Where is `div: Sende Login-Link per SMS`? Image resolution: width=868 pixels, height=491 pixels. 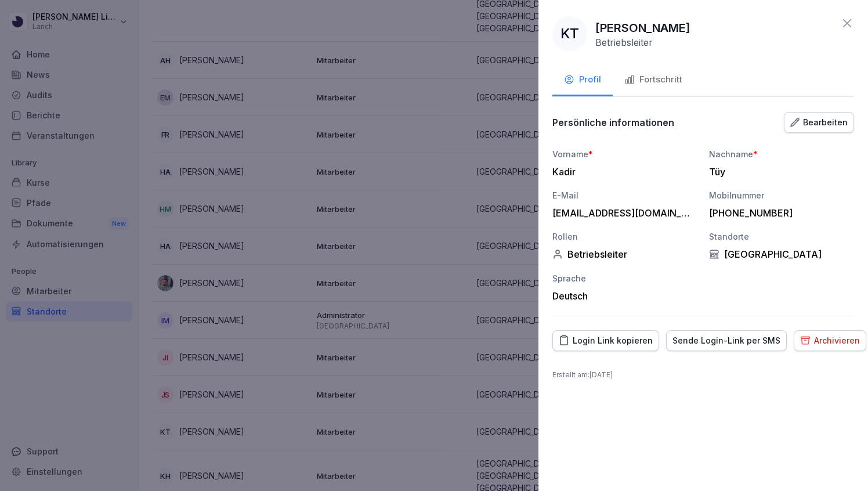 div: Sende Login-Link per SMS is located at coordinates (727, 341).